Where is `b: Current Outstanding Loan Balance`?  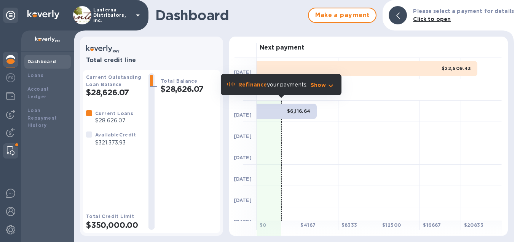 b: Current Outstanding Loan Balance is located at coordinates (114, 81).